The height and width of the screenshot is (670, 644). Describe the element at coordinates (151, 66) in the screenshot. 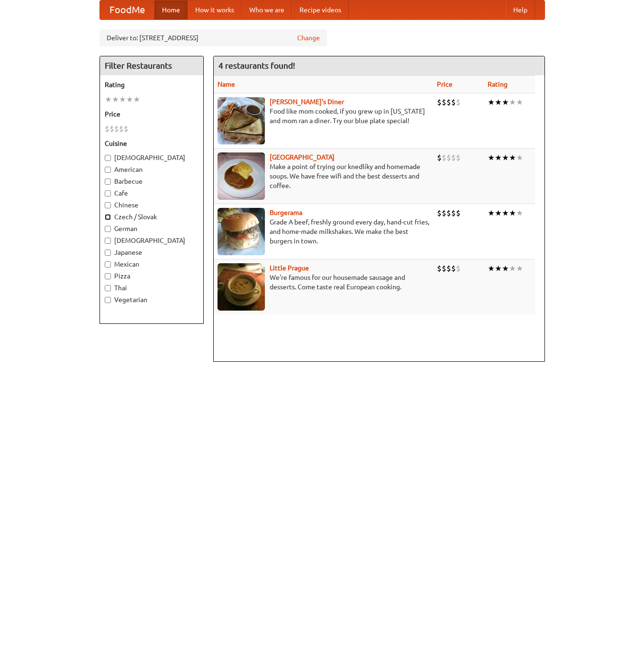

I see `h4: Filter Restaurants` at that location.